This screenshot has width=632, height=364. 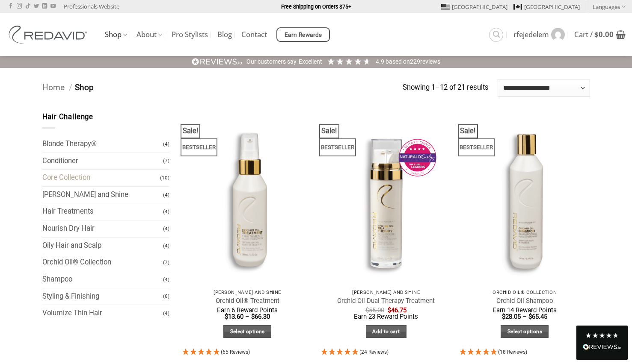 I want to click on a: Styling & Finishing, so click(x=103, y=297).